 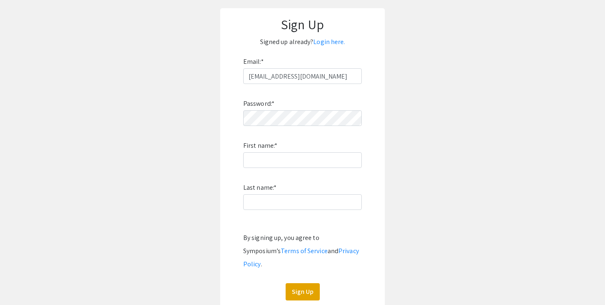 What do you see at coordinates (303, 42) in the screenshot?
I see `p: Signed up already?` at bounding box center [303, 42].